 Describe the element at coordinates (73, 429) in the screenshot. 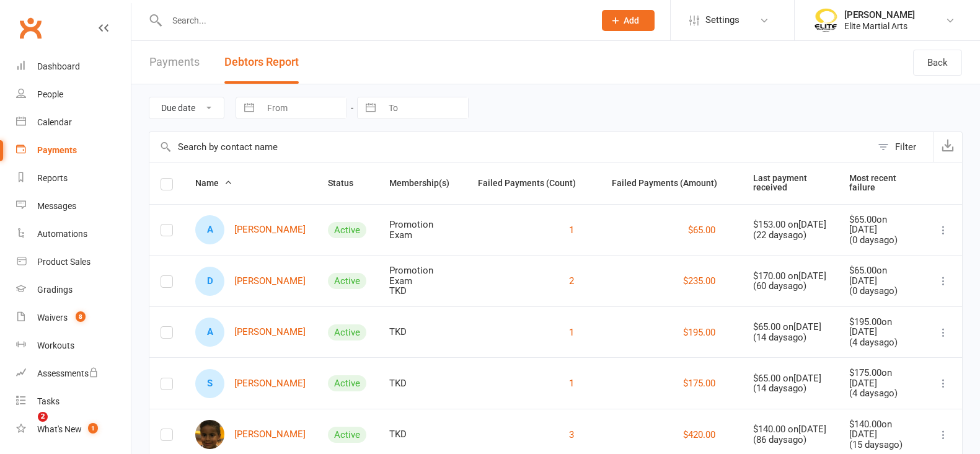

I see `a: What's New1` at that location.